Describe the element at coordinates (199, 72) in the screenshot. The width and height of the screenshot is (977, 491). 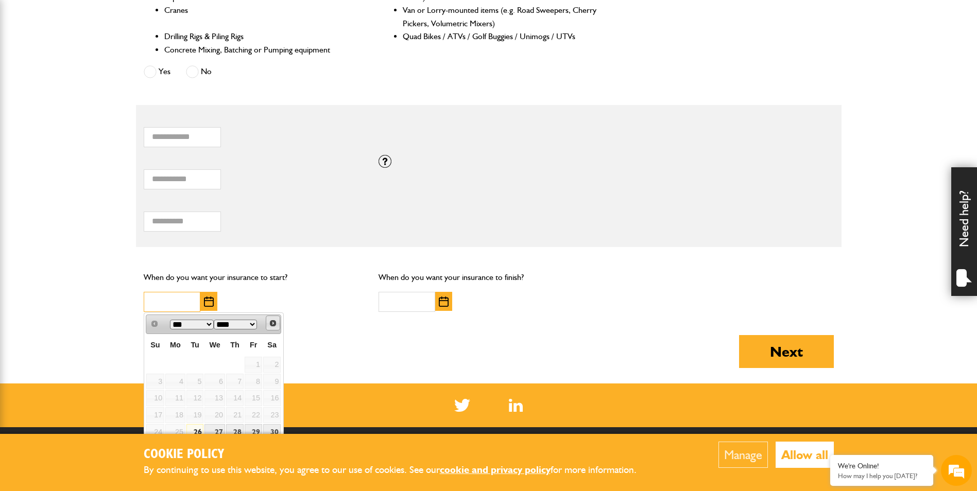
I see `label: No` at that location.